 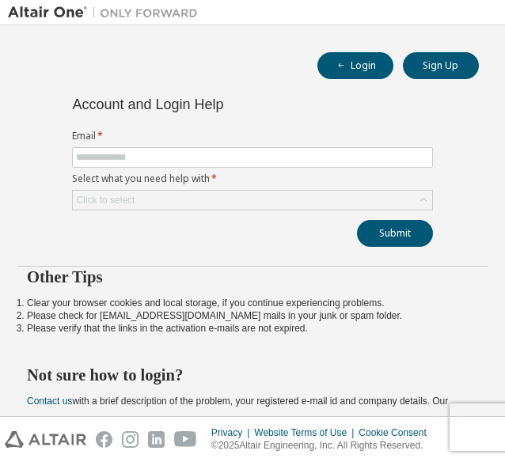 What do you see at coordinates (253, 136) in the screenshot?
I see `label: Email` at bounding box center [253, 136].